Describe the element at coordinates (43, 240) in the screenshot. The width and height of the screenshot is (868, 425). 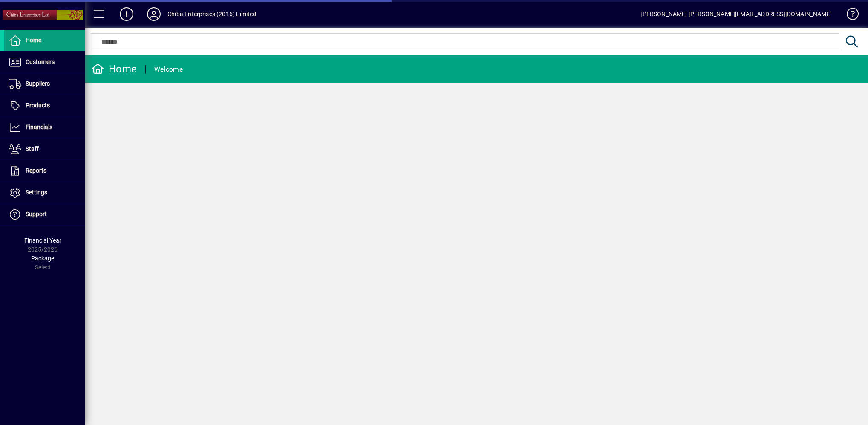
I see `span: Financial Year` at that location.